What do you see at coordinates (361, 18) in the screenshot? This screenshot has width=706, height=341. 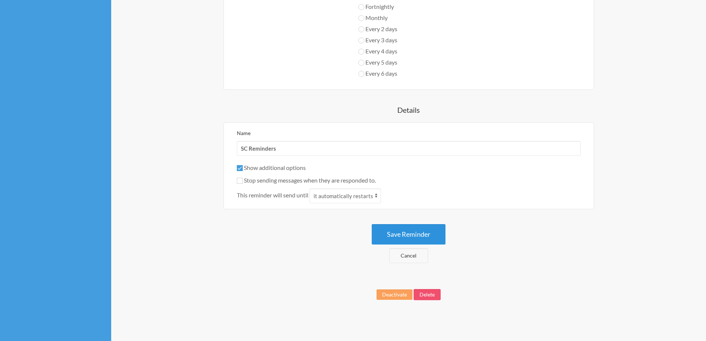 I see `input: Monthly` at bounding box center [361, 18].